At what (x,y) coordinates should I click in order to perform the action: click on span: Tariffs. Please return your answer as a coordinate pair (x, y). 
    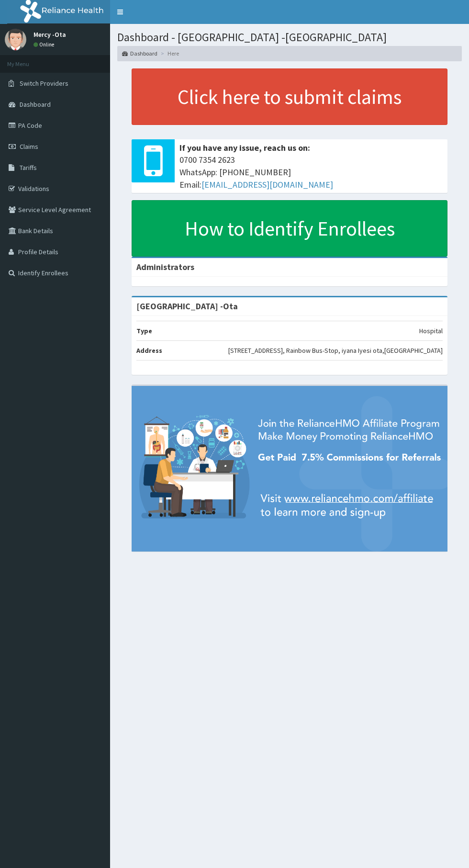
    Looking at the image, I should click on (28, 168).